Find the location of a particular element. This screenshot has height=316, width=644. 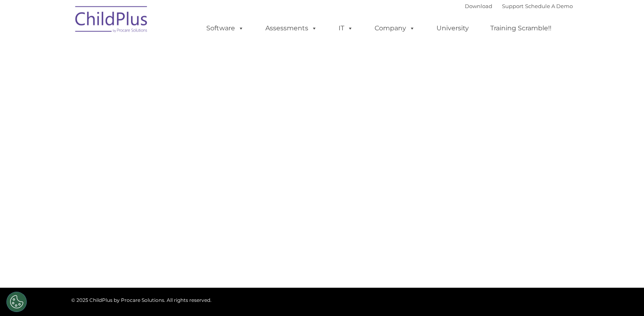

a: University is located at coordinates (453, 28).